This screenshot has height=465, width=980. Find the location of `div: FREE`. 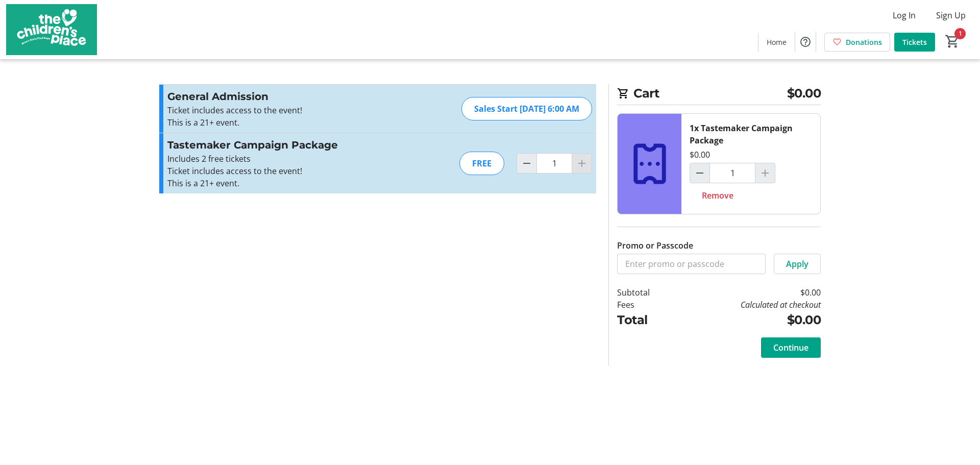

div: FREE is located at coordinates (482, 163).